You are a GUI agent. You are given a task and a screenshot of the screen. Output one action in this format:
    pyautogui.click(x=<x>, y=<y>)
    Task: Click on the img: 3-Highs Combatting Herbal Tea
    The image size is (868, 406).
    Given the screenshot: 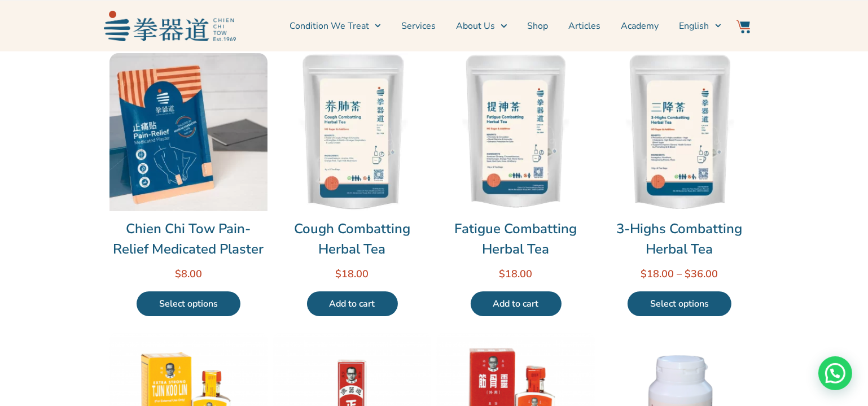 What is the action you would take?
    pyautogui.click(x=680, y=132)
    